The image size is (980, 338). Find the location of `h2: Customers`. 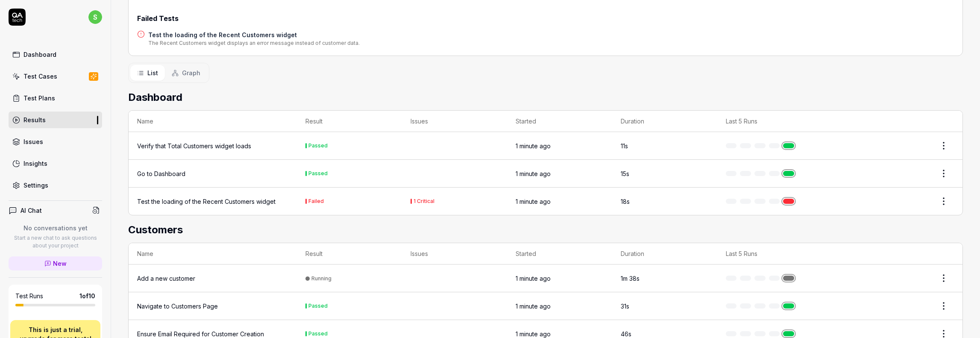

h2: Customers is located at coordinates (546, 229).